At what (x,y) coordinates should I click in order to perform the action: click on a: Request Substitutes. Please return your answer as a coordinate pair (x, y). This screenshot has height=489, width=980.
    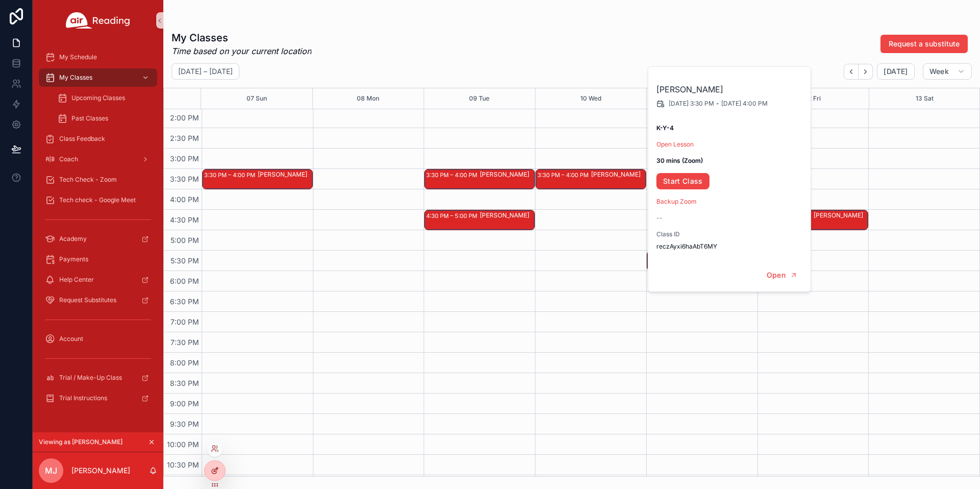
    Looking at the image, I should click on (98, 300).